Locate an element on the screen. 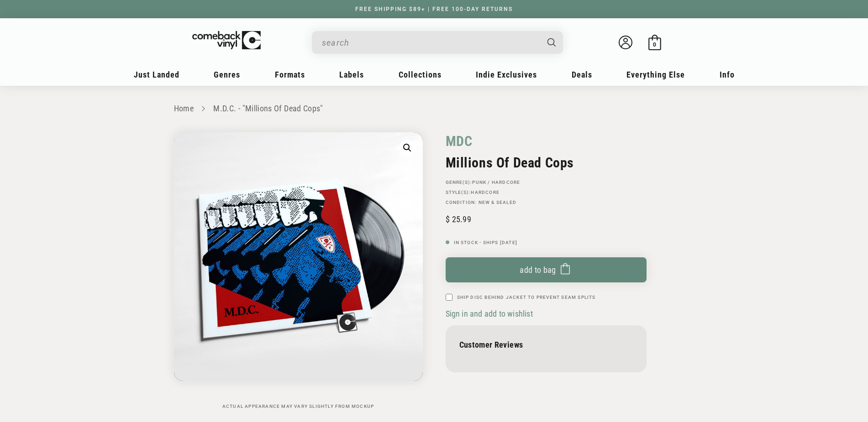 The height and width of the screenshot is (422, 868). span: Info is located at coordinates (727, 74).